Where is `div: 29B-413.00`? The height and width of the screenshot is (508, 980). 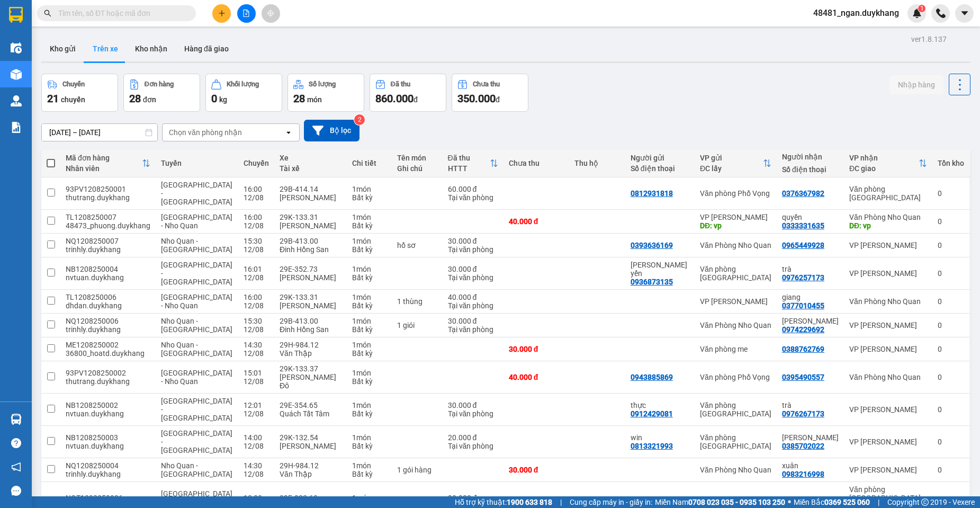 div: 29B-413.00 is located at coordinates (310, 321).